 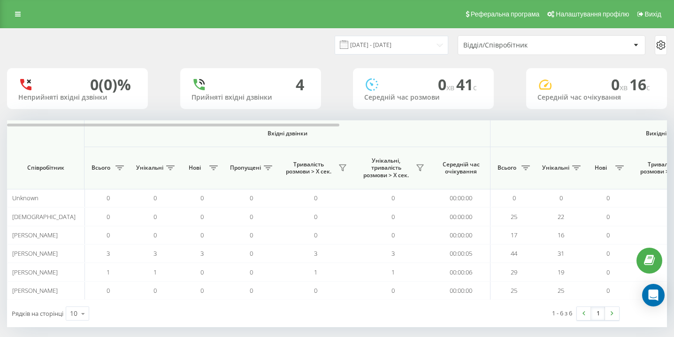 What do you see at coordinates (467, 84) in the screenshot?
I see `span: 41` at bounding box center [467, 84].